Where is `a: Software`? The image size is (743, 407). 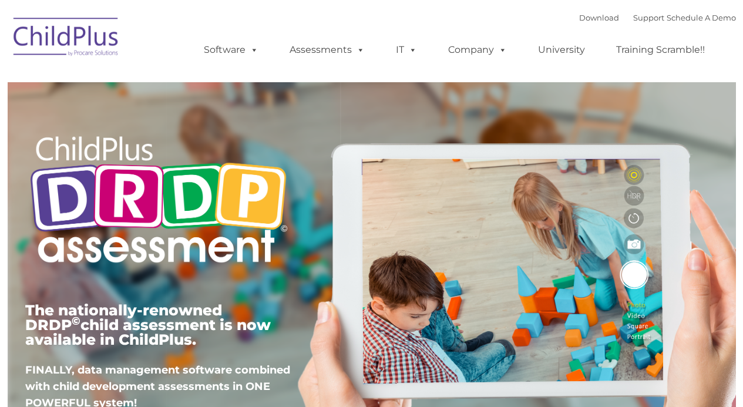
a: Software is located at coordinates (231, 50).